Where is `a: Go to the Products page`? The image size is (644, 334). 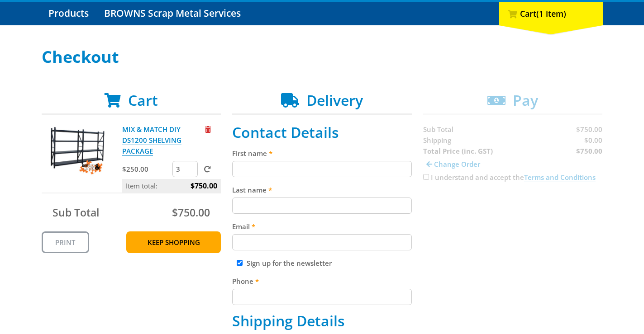 a: Go to the Products page is located at coordinates (69, 13).